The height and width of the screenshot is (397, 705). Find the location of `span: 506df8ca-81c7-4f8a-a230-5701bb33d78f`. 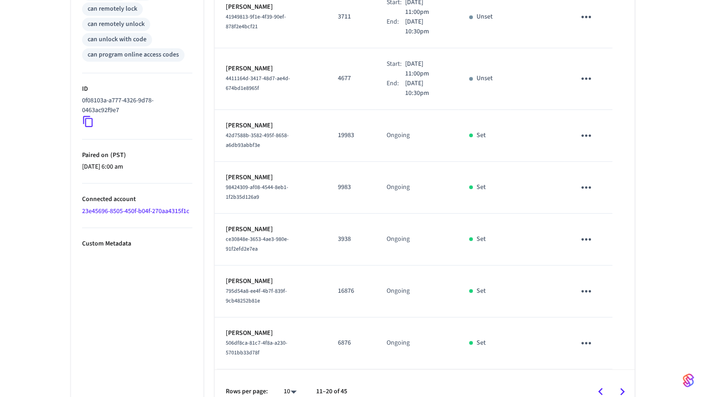

span: 506df8ca-81c7-4f8a-a230-5701bb33d78f is located at coordinates (256, 348).